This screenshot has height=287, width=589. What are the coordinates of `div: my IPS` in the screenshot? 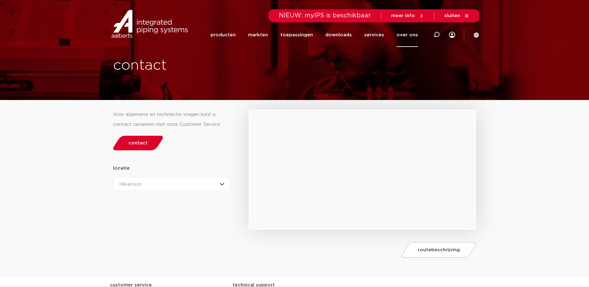 It's located at (452, 35).